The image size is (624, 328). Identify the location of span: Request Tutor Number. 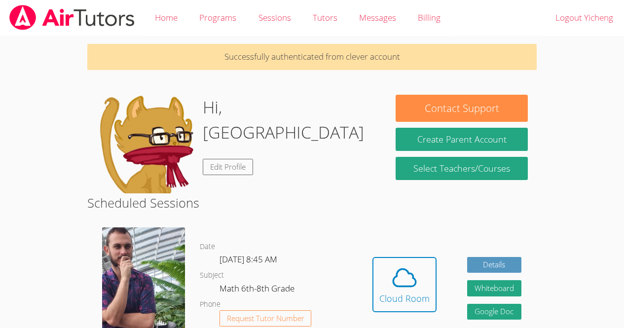
(265, 318).